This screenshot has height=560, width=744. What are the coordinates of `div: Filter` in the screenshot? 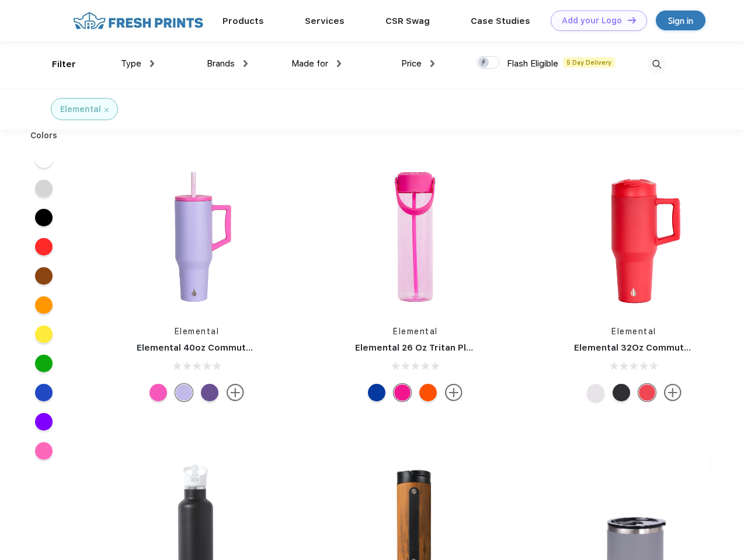 It's located at (64, 64).